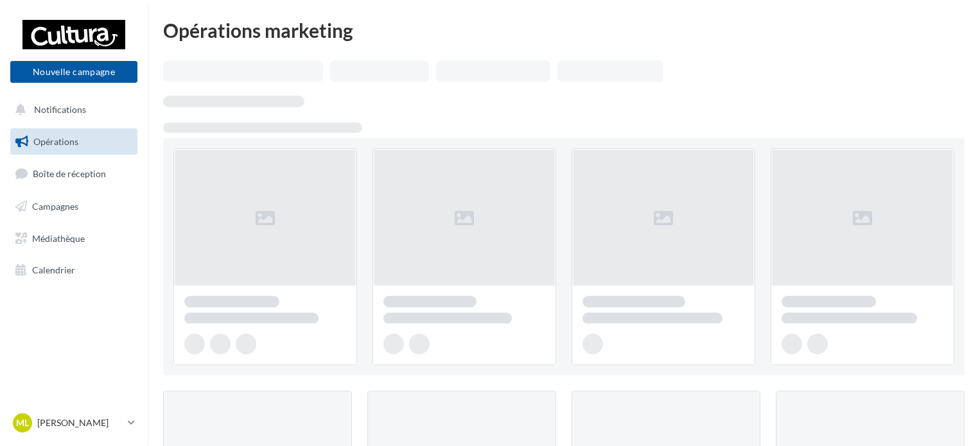  What do you see at coordinates (23, 423) in the screenshot?
I see `span: ML` at bounding box center [23, 423].